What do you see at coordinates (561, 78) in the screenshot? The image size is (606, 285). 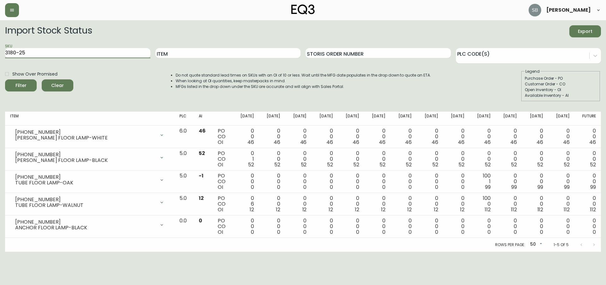 I see `div: Purchase Order - PO` at bounding box center [561, 78].